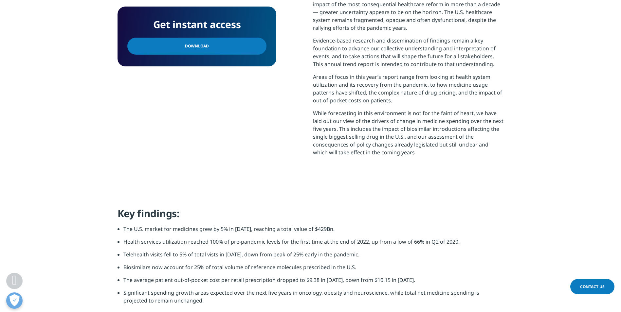 The height and width of the screenshot is (312, 621). I want to click on h4: Key findings:, so click(310, 216).